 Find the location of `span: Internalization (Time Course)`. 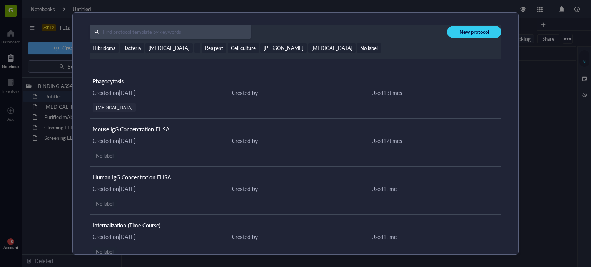

span: Internalization (Time Course) is located at coordinates (127, 226).